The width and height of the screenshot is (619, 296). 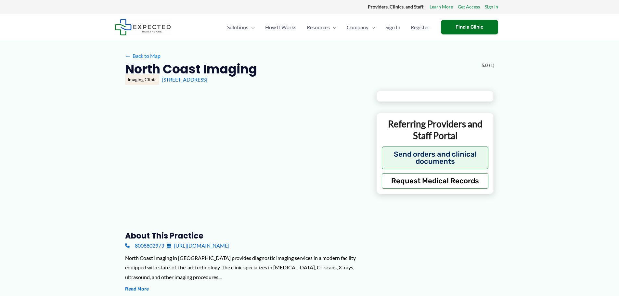 What do you see at coordinates (393, 27) in the screenshot?
I see `span: Sign In` at bounding box center [393, 27].